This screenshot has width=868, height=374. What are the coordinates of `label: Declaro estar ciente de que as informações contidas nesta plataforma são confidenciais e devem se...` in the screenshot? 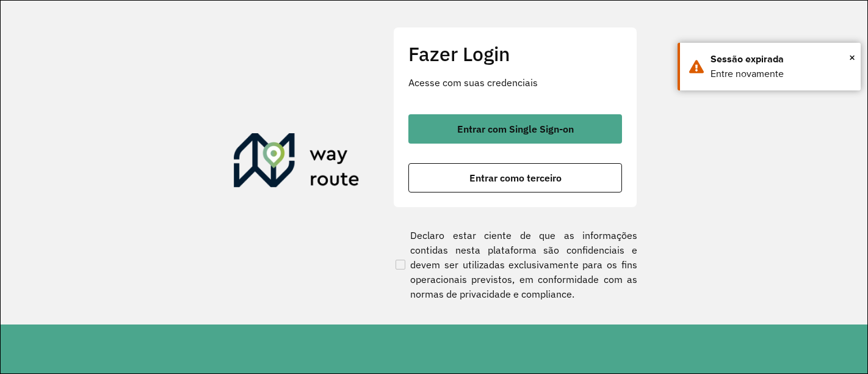 It's located at (516, 264).